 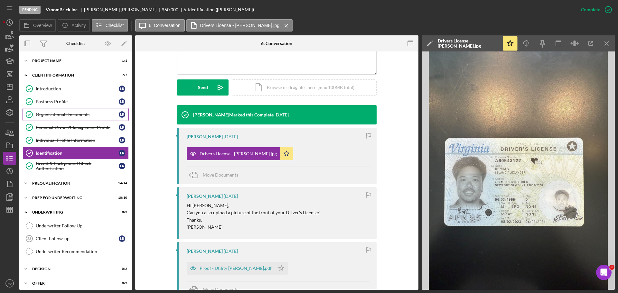 What do you see at coordinates (76, 166) in the screenshot?
I see `a: Credit & Background Check AuthorizationLR` at bounding box center [76, 166].